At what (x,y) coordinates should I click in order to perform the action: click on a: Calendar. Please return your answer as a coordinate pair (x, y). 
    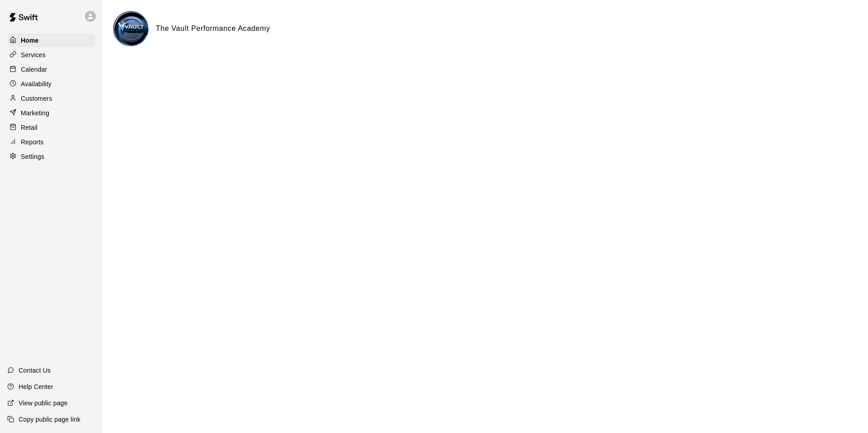
    Looking at the image, I should click on (51, 69).